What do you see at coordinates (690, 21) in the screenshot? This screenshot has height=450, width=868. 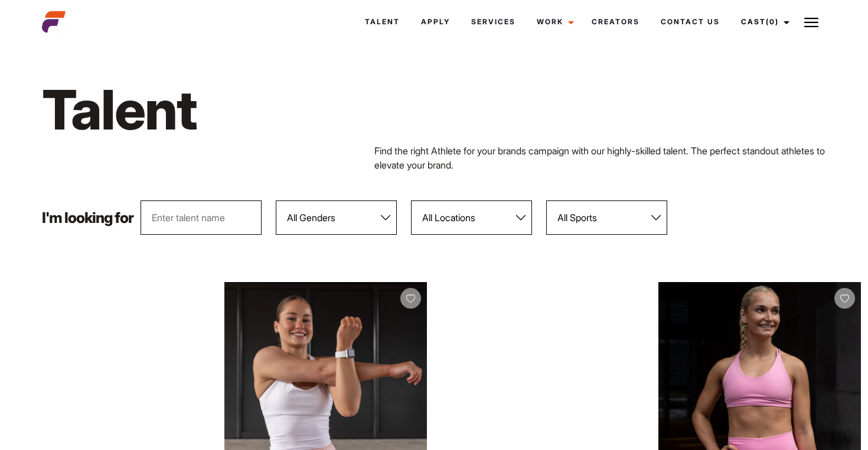 I see `a: Contact Us` at bounding box center [690, 21].